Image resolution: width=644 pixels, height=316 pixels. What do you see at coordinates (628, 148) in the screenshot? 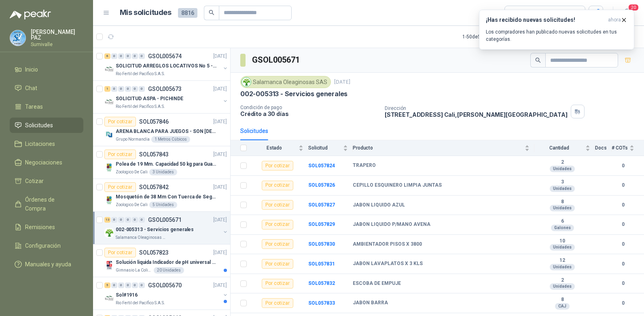
I see `th: # COTs` at bounding box center [628, 148].